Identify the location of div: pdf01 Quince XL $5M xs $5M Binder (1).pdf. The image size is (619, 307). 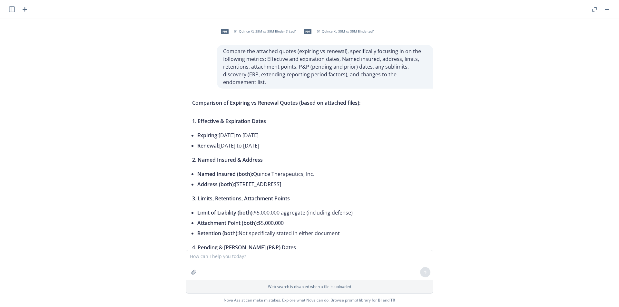
(257, 32).